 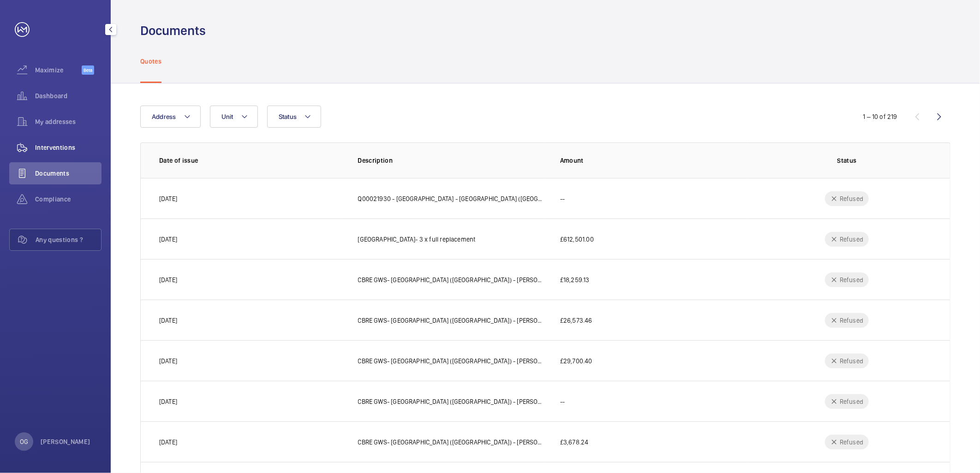 What do you see at coordinates (88, 70) in the screenshot?
I see `span: Beta` at bounding box center [88, 70].